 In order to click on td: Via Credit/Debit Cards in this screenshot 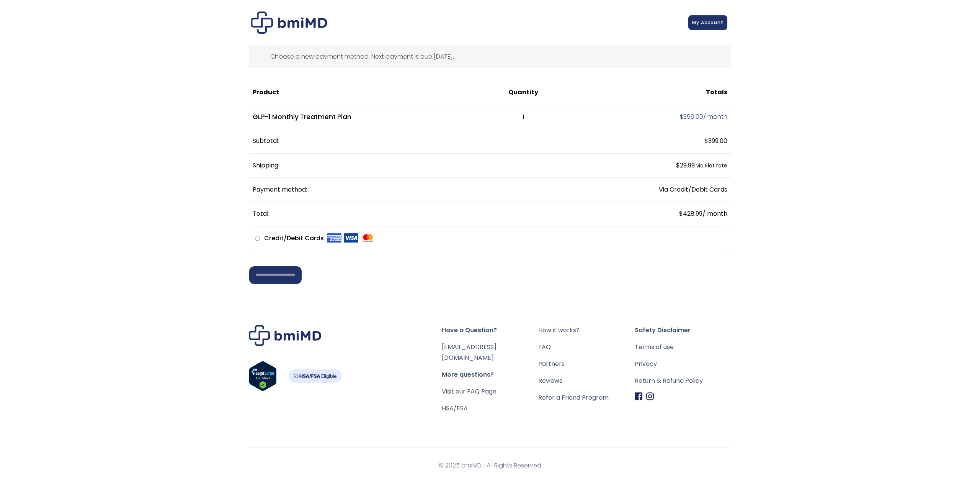, I will do `click(648, 190)`.